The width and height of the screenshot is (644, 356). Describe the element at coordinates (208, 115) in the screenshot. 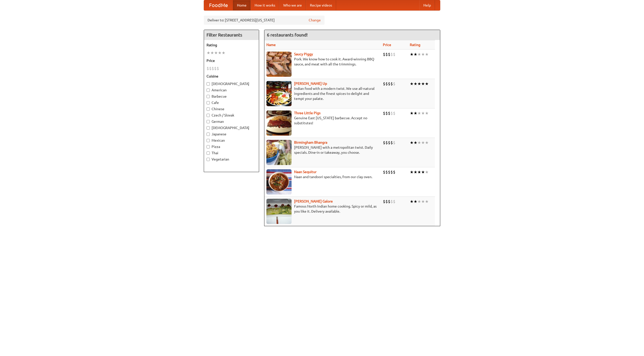

I see `input: Czech / Slovak` at that location.